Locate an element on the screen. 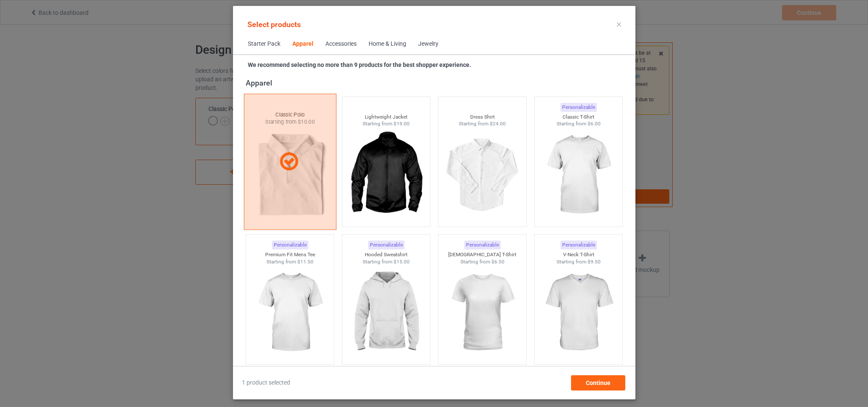 The image size is (868, 407). span: $6.50 is located at coordinates (497, 262).